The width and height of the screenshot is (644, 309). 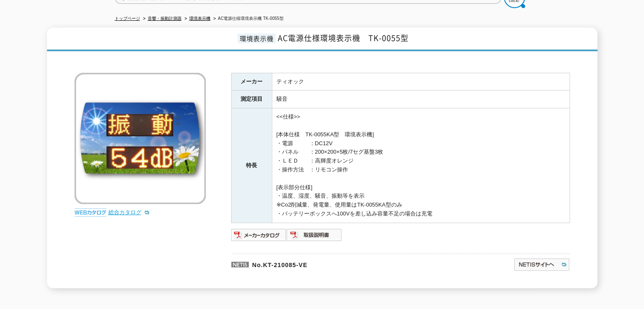 What do you see at coordinates (541, 264) in the screenshot?
I see `img: NETISサイトへ` at bounding box center [541, 264].